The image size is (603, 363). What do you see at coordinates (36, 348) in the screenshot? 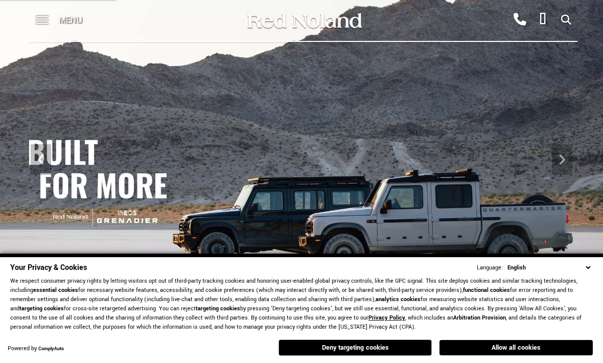
I see `div: Powered by` at bounding box center [36, 348].